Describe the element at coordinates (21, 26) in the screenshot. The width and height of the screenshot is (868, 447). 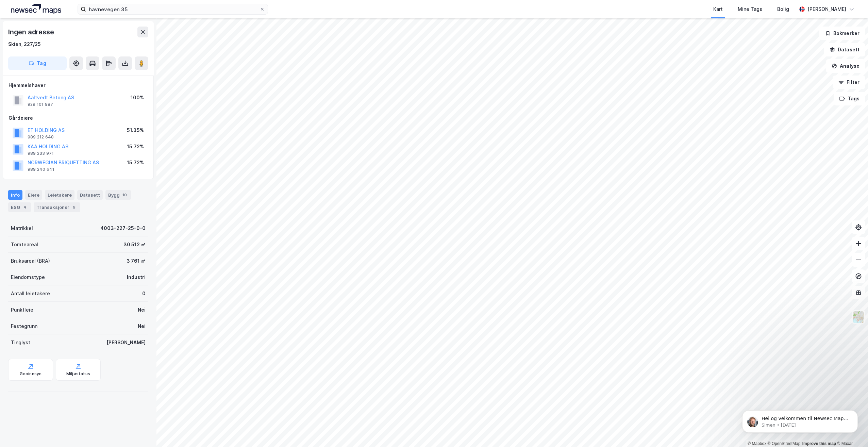
I see `img: Profile image for Simen` at that location.